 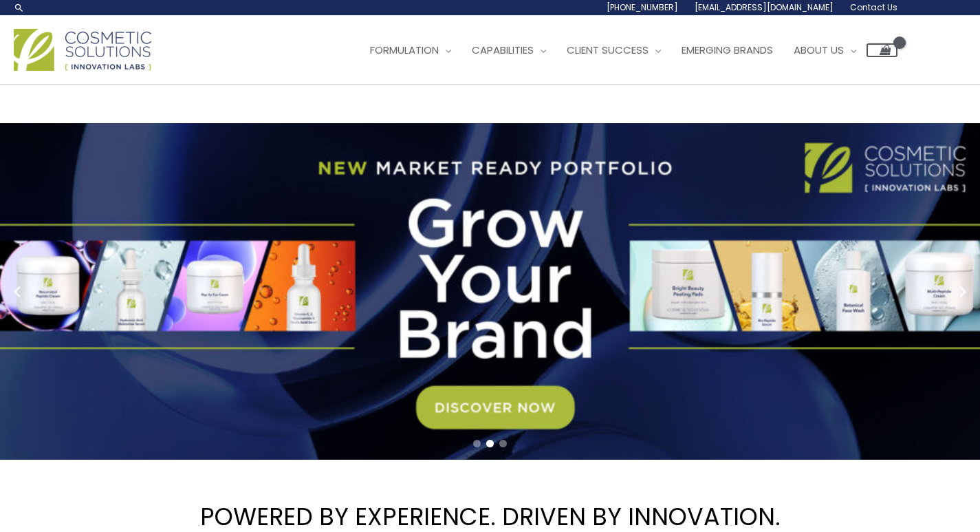 What do you see at coordinates (490, 443) in the screenshot?
I see `span: Go to slide 2` at bounding box center [490, 443].